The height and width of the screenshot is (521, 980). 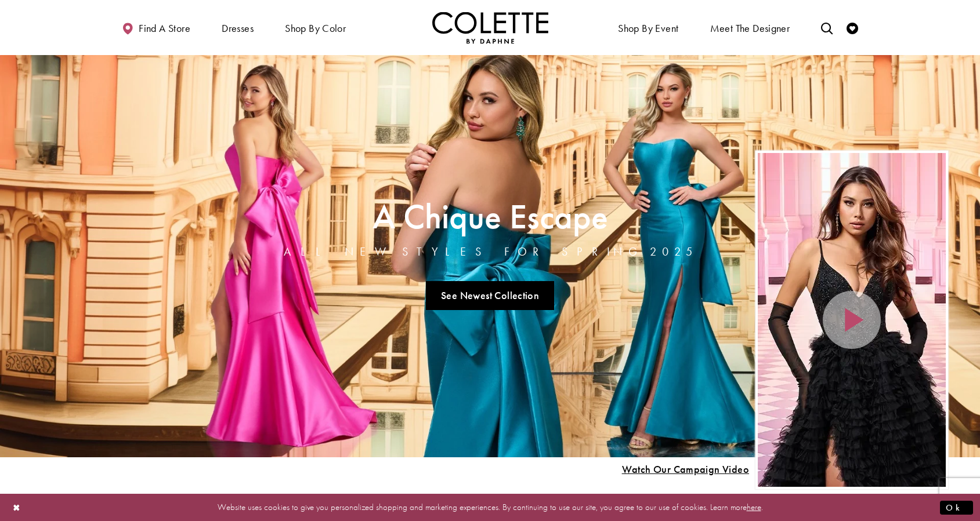 What do you see at coordinates (852, 27) in the screenshot?
I see `a: Check Wishlist` at bounding box center [852, 27].